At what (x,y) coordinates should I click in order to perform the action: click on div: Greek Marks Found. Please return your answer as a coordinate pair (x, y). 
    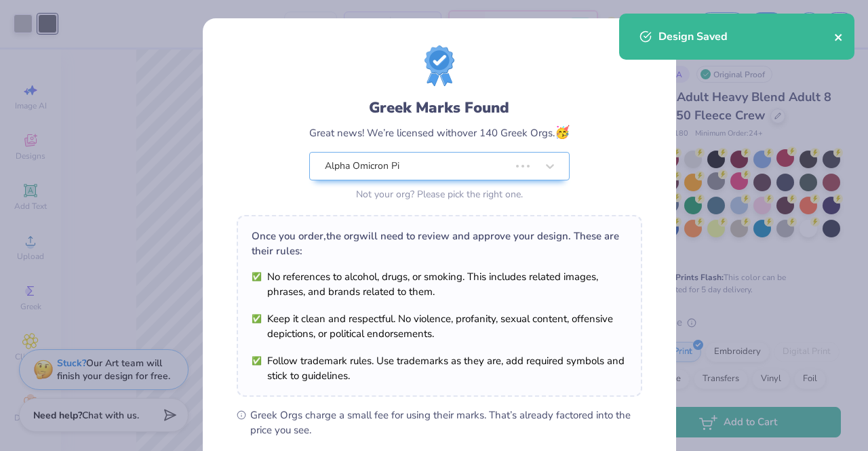
    Looking at the image, I should click on (440, 108).